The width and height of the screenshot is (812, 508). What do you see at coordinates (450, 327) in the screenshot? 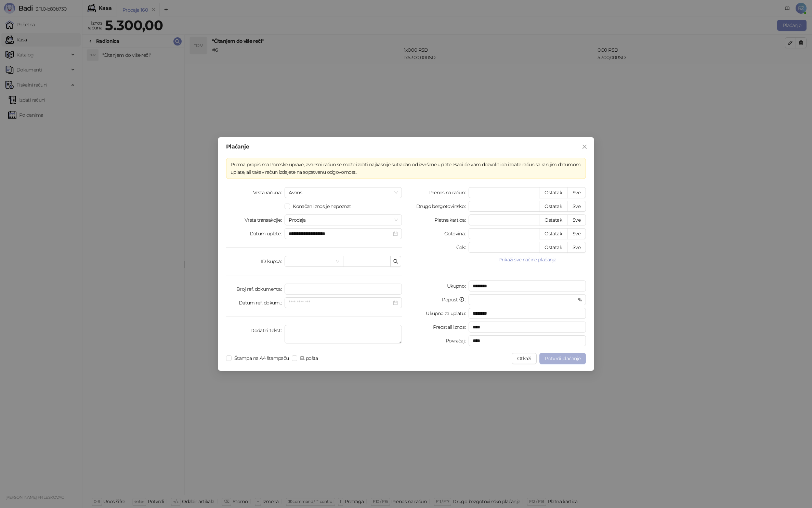
I see `label: Preostali iznos` at bounding box center [450, 327].